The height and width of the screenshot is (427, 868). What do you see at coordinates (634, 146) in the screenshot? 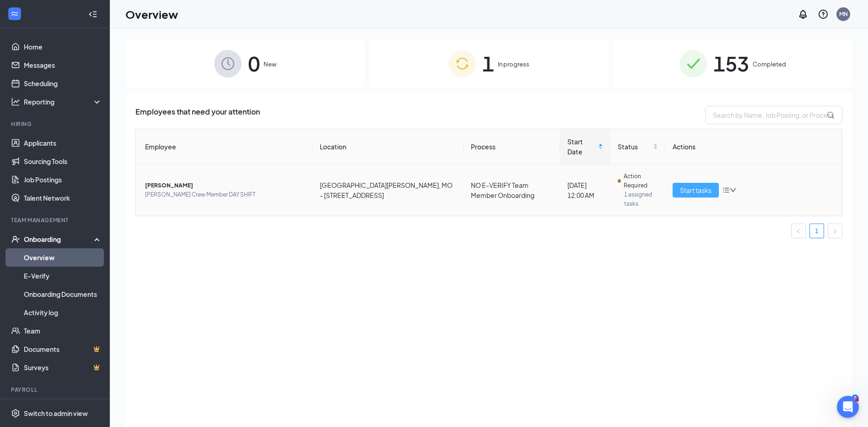
I see `span: Status` at bounding box center [634, 146].